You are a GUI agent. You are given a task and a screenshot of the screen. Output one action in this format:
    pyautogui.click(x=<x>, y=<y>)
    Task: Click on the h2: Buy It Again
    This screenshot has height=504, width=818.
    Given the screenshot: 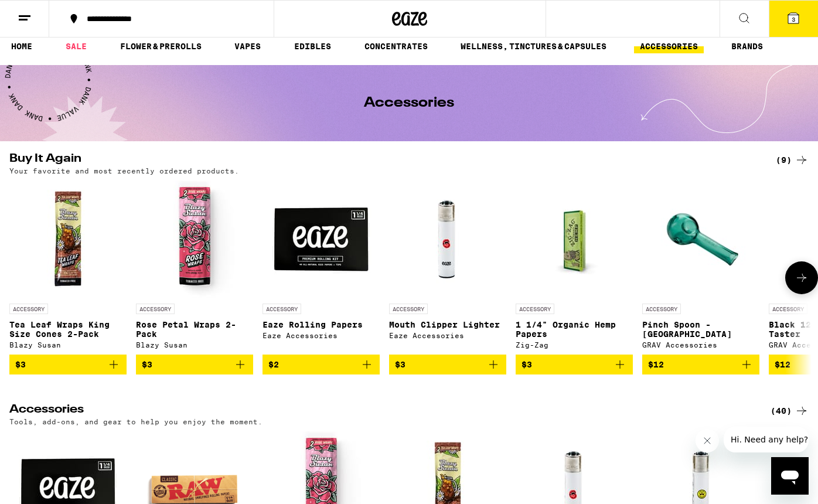 What is the action you would take?
    pyautogui.click(x=380, y=160)
    